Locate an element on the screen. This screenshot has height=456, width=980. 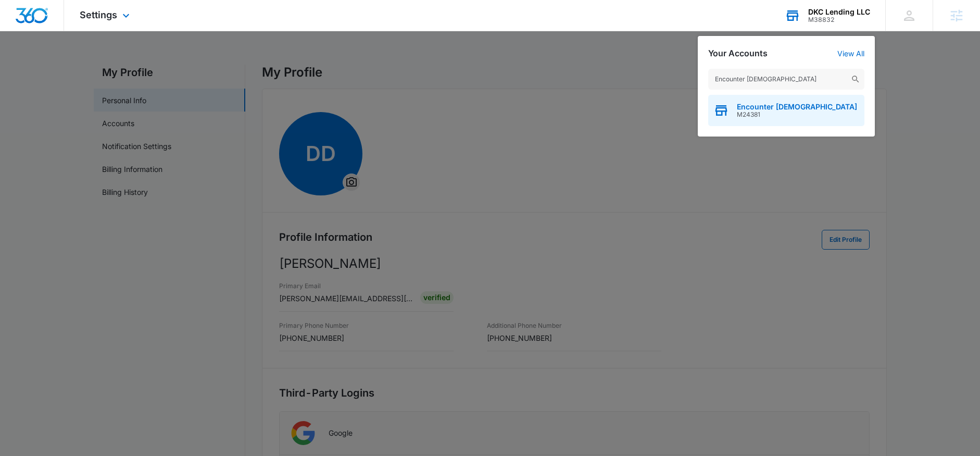
div: account id is located at coordinates (839, 20).